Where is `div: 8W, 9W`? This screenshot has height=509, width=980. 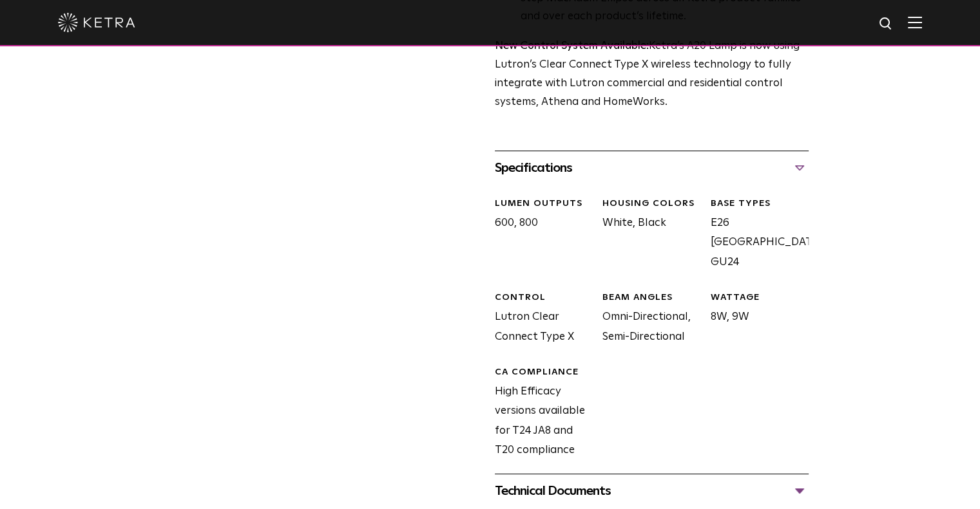
div: 8W, 9W is located at coordinates (754, 319).